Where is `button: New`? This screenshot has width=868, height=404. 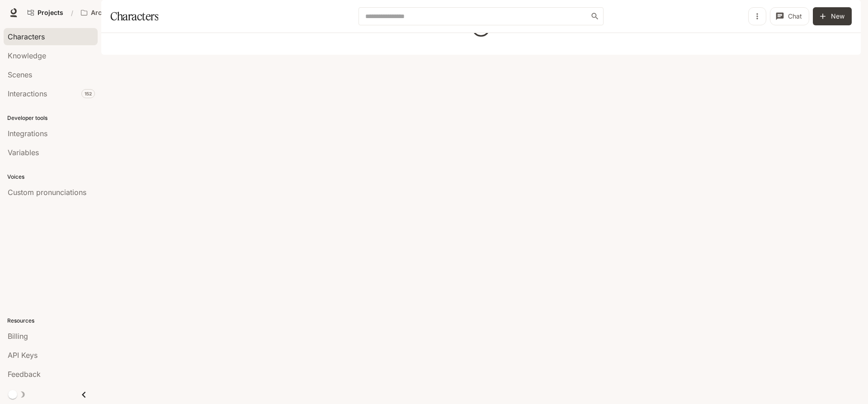 button: New is located at coordinates (832, 17).